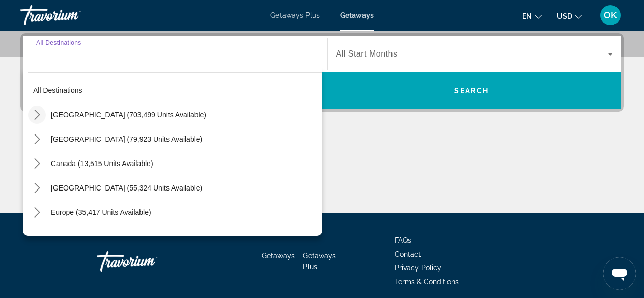 Image resolution: width=644 pixels, height=298 pixels. I want to click on button: Toggle Australia (3,096 units available) submenu, so click(37, 237).